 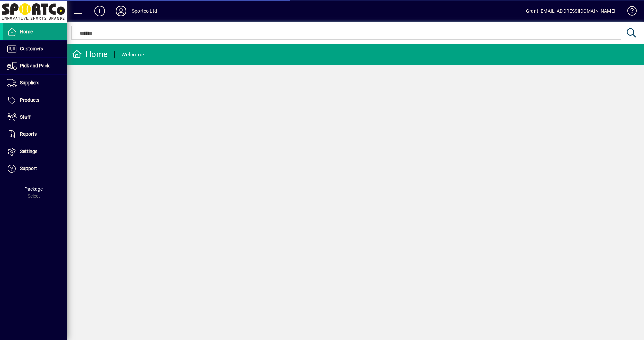 I want to click on a: Customers, so click(x=35, y=49).